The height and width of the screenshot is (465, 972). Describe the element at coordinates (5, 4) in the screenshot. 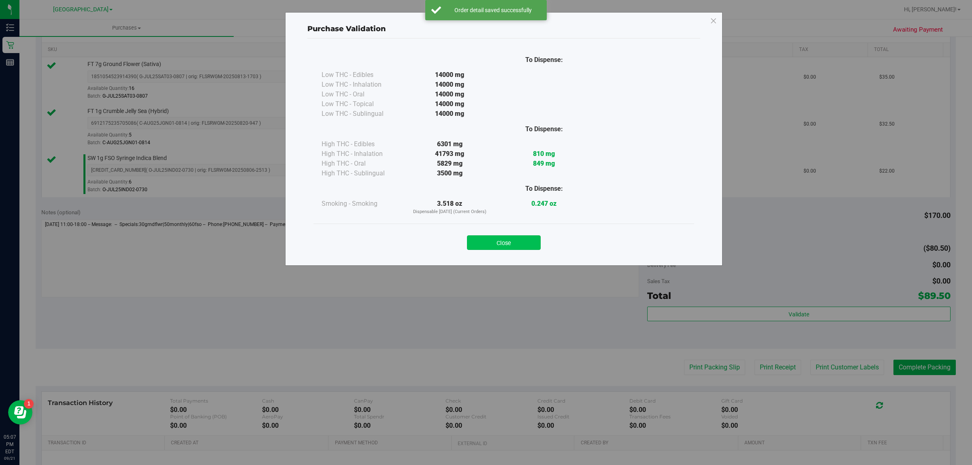

I see `span: 1` at that location.